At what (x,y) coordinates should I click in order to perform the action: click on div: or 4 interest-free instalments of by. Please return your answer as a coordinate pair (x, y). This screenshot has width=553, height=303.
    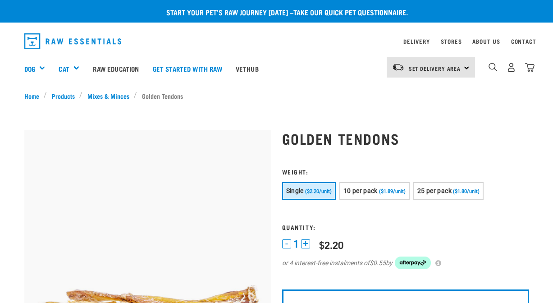
    Looking at the image, I should click on (406, 263).